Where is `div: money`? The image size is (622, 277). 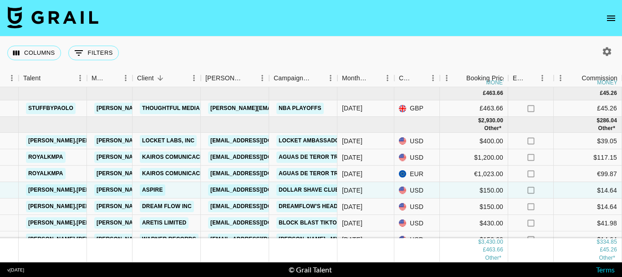
div: money is located at coordinates (607, 82).